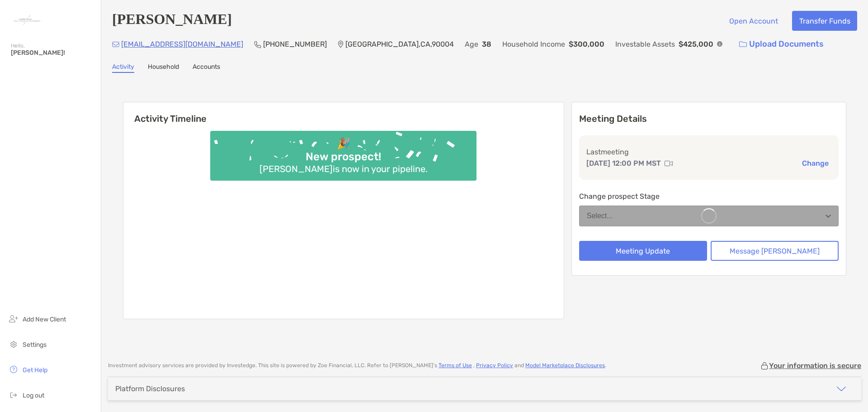  What do you see at coordinates (343, 113) in the screenshot?
I see `h6: Activity Timeline` at bounding box center [343, 113].